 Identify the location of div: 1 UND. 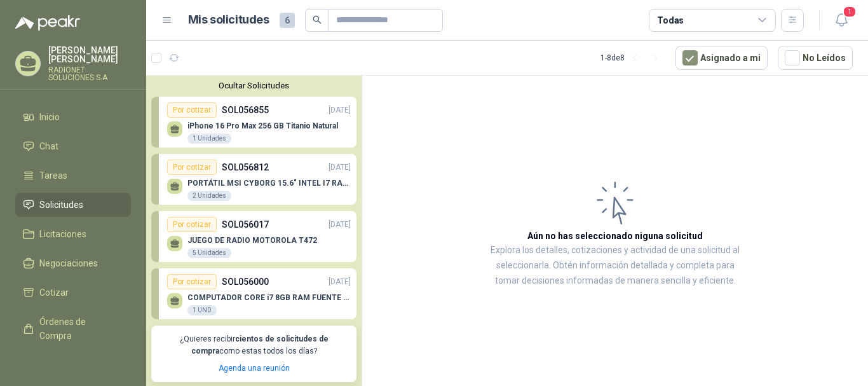
(202, 310).